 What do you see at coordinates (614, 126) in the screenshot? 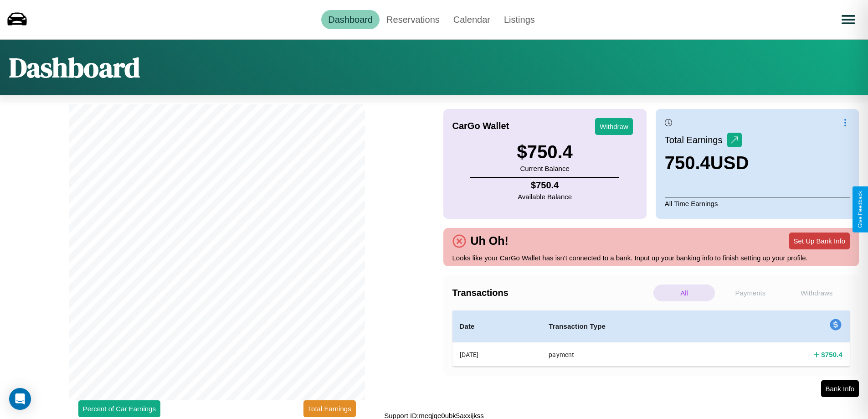
I see `button: Withdraw` at bounding box center [614, 126].